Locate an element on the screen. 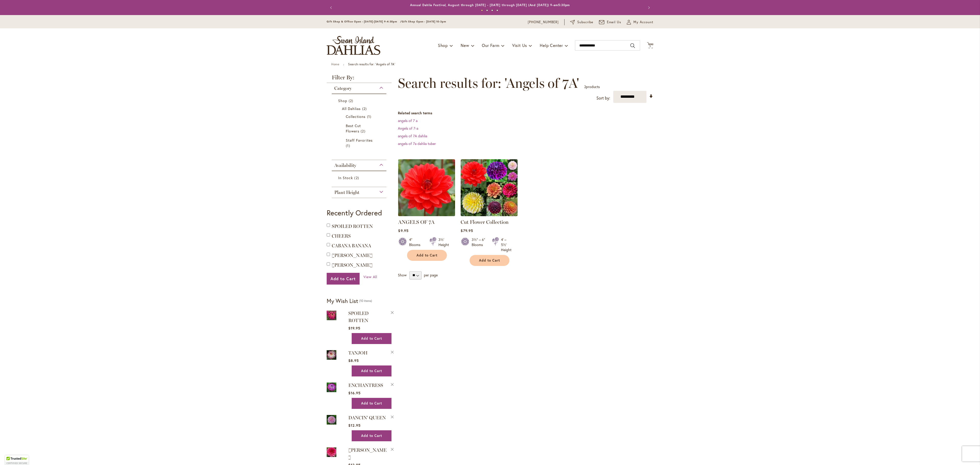 The image size is (980, 465). a: DANCIN' QUEEN is located at coordinates (367, 418).